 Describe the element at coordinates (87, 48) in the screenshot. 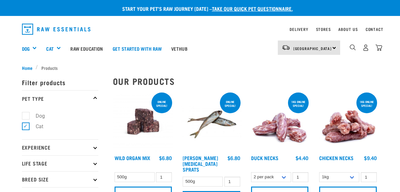

I see `a: Raw Education` at that location.